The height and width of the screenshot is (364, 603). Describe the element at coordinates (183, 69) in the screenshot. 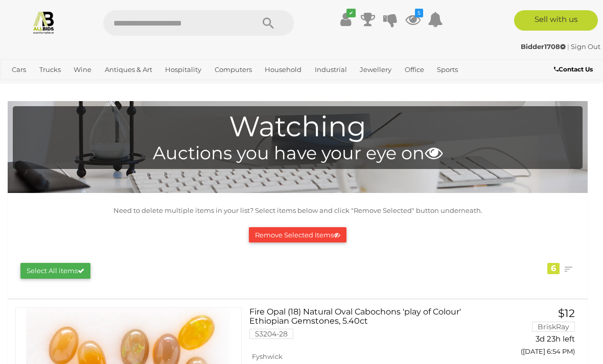

I see `a: Hospitality` at that location.